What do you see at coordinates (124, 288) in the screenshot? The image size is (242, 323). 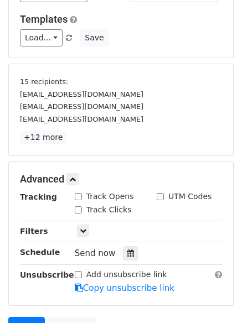 I see `a: Copy unsubscribe link` at bounding box center [124, 288].